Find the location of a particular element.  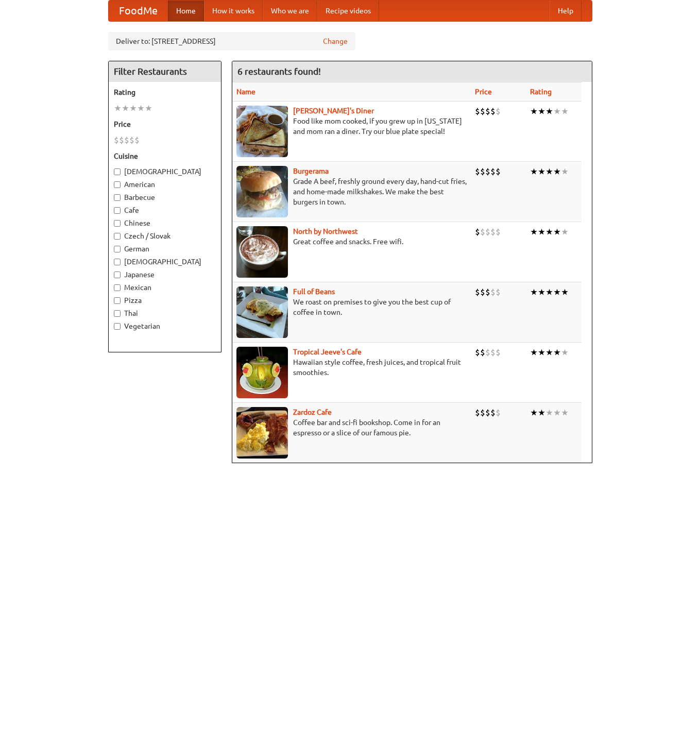

input: Cafe is located at coordinates (117, 210).